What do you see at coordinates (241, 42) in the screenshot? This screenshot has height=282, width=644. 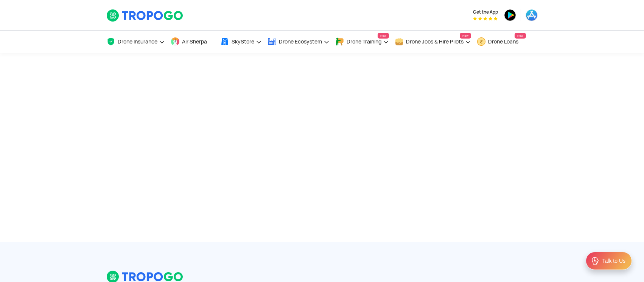 I see `a: SkyStore` at bounding box center [241, 42].